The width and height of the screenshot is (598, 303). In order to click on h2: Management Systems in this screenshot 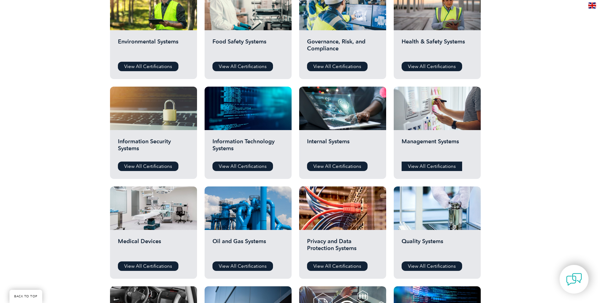, I will do `click(437, 148)`.